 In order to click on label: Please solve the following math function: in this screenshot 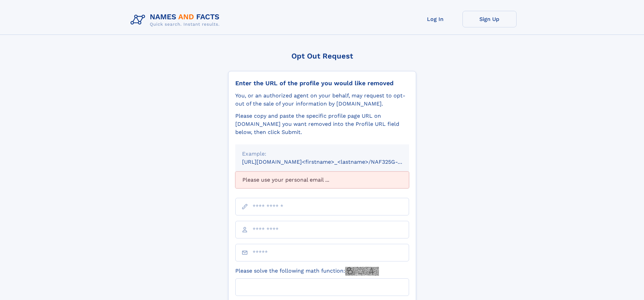, I will do `click(307, 271)`.